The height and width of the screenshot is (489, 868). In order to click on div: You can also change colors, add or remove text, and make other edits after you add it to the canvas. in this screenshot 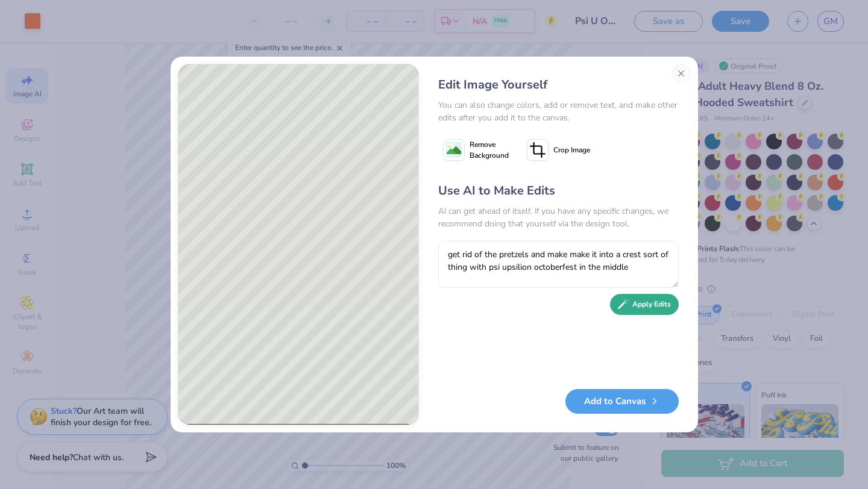, I will do `click(558, 112)`.